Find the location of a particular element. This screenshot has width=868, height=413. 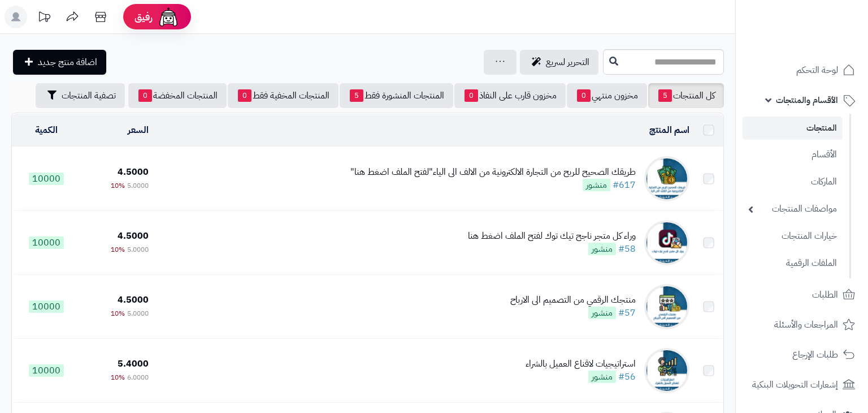

a: مخزون منتهي0 is located at coordinates (607, 96).